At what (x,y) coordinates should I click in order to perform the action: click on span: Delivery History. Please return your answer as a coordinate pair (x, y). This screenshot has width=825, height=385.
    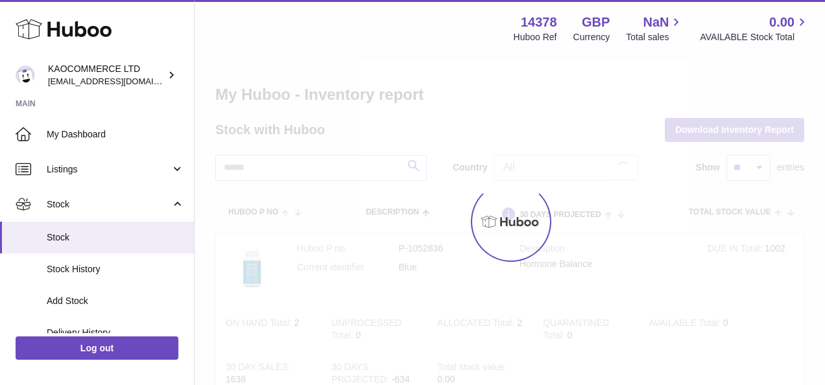
    Looking at the image, I should click on (115, 333).